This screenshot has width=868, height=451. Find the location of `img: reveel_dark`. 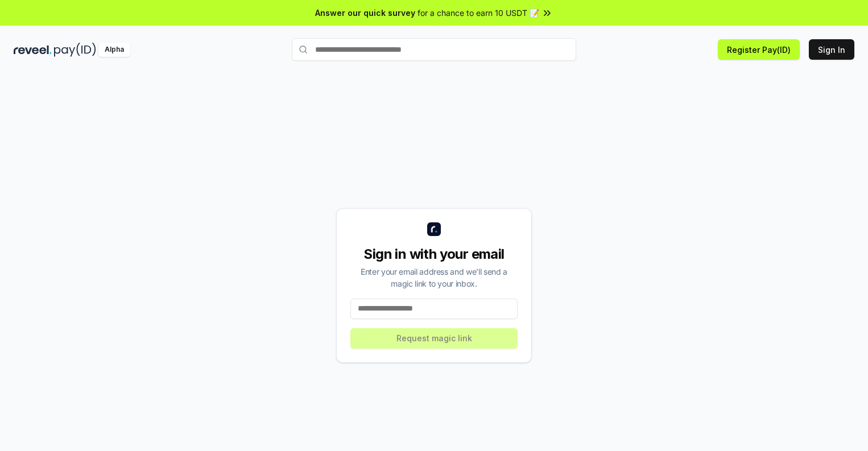

img: reveel_dark is located at coordinates (32, 49).